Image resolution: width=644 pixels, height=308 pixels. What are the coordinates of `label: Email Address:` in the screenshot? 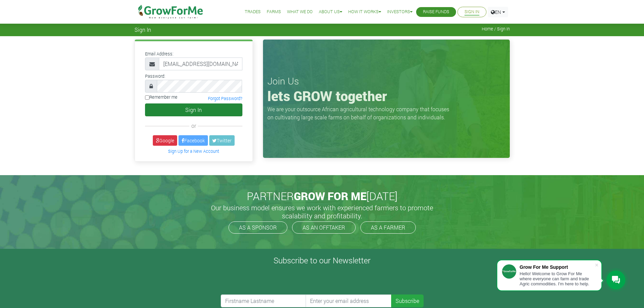 It's located at (159, 54).